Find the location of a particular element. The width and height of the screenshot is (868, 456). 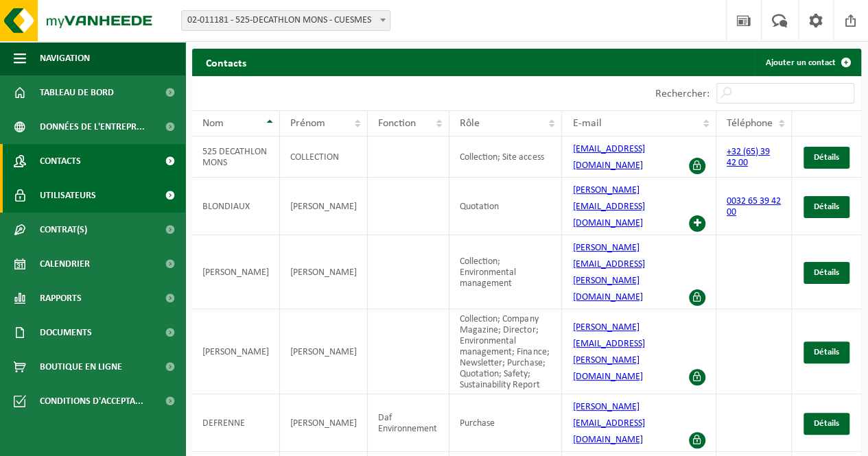

label: Rechercher: is located at coordinates (682, 94).